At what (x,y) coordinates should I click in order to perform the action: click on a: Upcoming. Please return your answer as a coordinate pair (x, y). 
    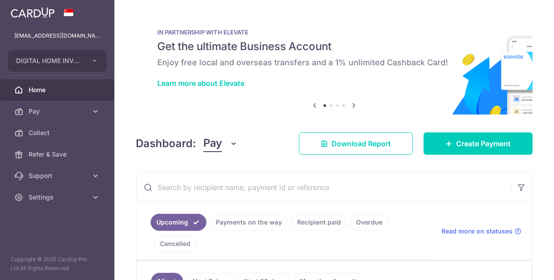
    Looking at the image, I should click on (178, 222).